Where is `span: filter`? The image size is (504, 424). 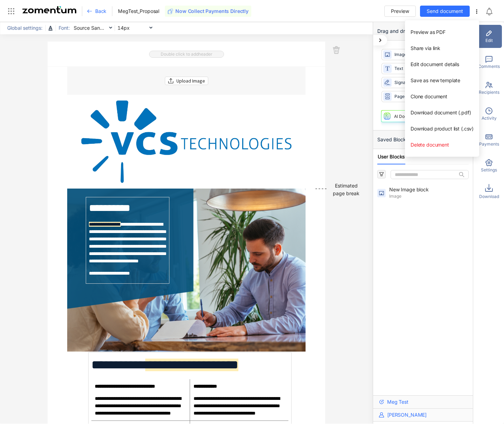 span: filter is located at coordinates (382, 175).